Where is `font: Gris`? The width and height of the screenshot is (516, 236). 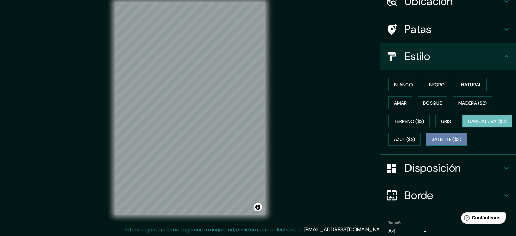
font: Gris is located at coordinates (446, 121).